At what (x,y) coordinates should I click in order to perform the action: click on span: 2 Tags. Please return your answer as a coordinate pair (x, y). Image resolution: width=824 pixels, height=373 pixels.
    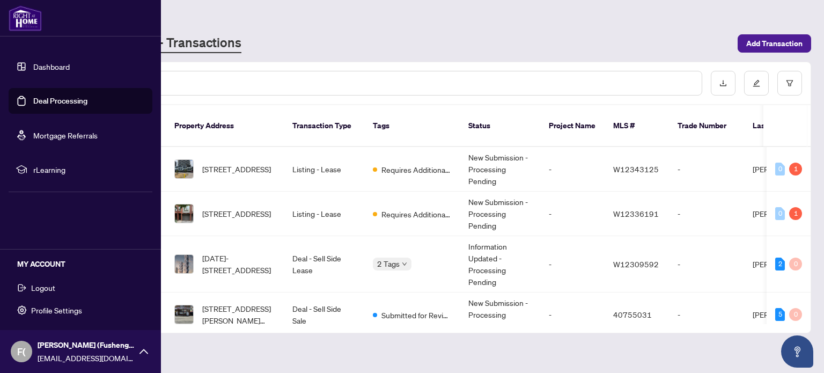
    Looking at the image, I should click on (388, 263).